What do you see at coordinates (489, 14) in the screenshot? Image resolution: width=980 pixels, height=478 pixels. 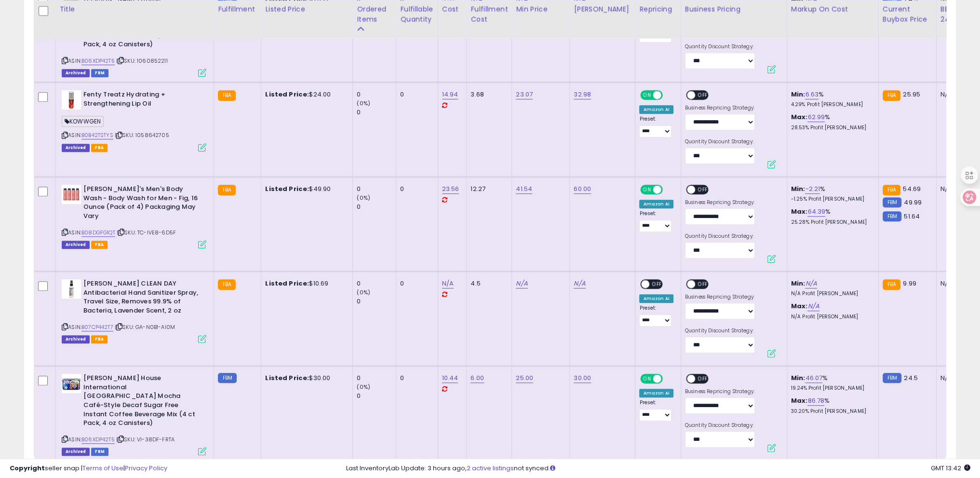 I see `div: Fulfillment Cost` at bounding box center [489, 14].